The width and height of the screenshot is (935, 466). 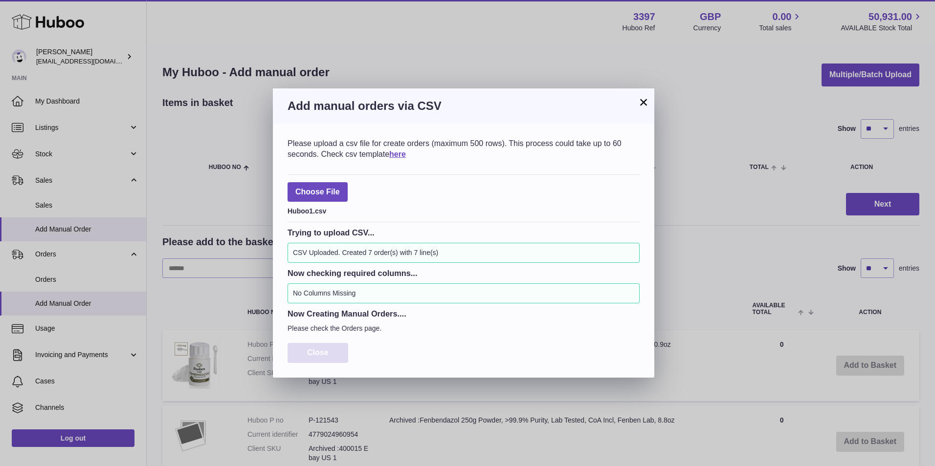 What do you see at coordinates (318, 353) in the screenshot?
I see `button: Close` at bounding box center [318, 353].